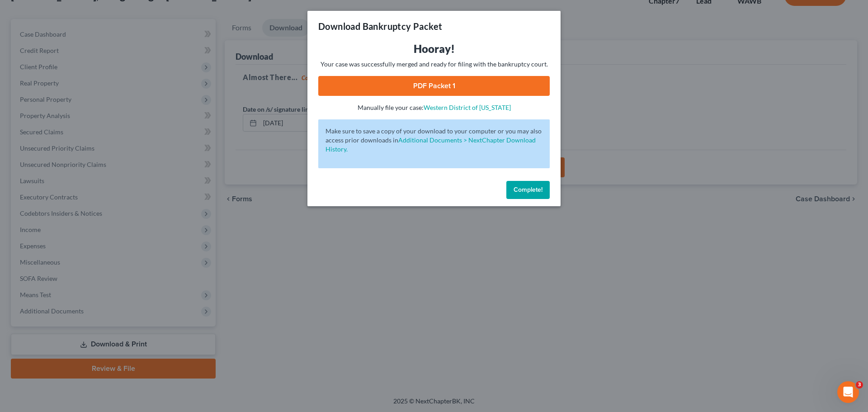 This screenshot has height=412, width=868. Describe the element at coordinates (434, 108) in the screenshot. I see `p: Manually file your case:` at that location.